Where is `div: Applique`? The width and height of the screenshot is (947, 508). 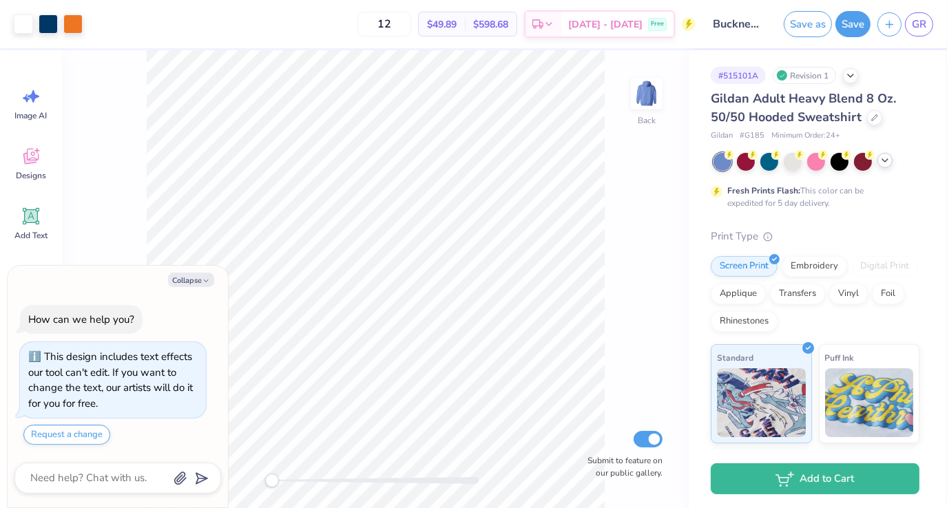 div: Applique is located at coordinates (738, 294).